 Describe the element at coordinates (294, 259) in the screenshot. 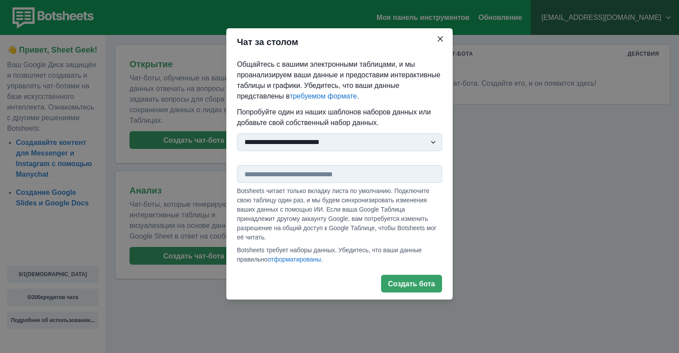

I see `font: отформатированы` at that location.